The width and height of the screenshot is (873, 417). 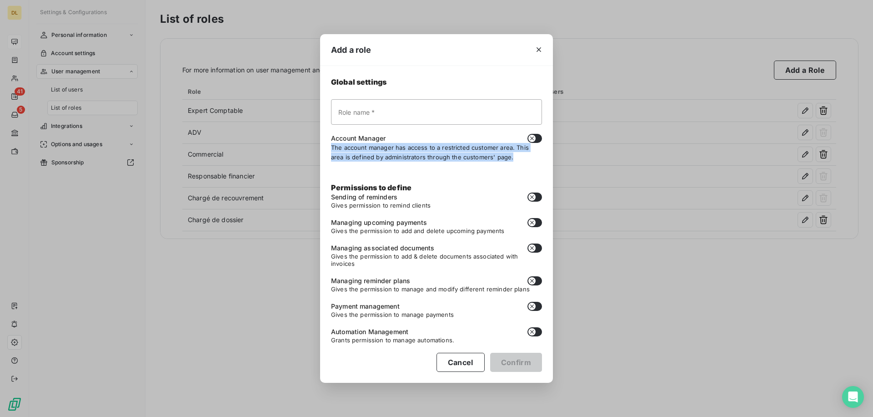 I want to click on span: Gives the permission to add & delete documents associated with invoices, so click(x=437, y=260).